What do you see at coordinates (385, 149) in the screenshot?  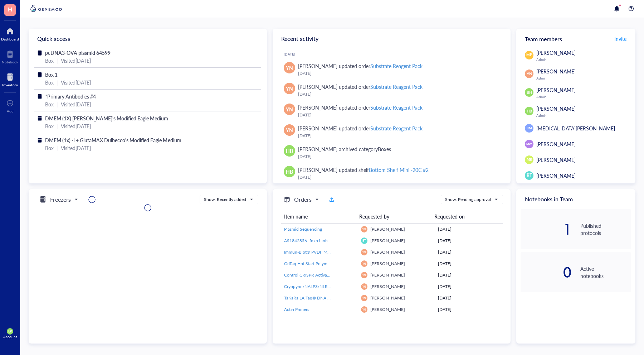 I see `div: Boxes` at bounding box center [385, 149].